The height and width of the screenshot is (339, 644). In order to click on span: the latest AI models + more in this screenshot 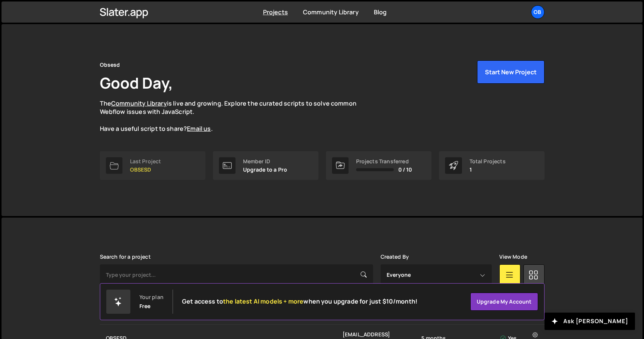, I will do `click(263, 301)`.